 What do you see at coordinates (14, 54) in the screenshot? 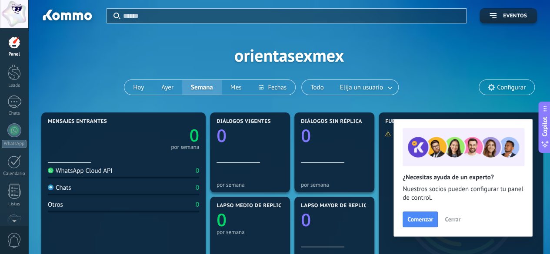
I see `div: Panel` at bounding box center [14, 54].